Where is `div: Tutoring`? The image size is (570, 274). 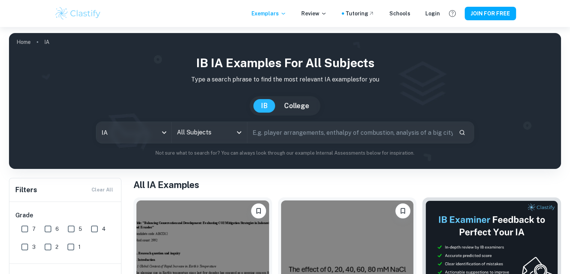 div: Tutoring is located at coordinates (360, 13).